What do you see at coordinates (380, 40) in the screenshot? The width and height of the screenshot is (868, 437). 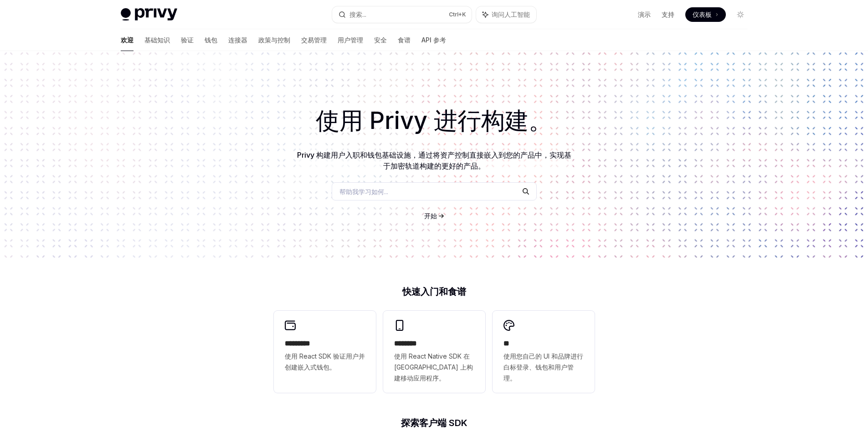 I see `a: 安全` at bounding box center [380, 40].